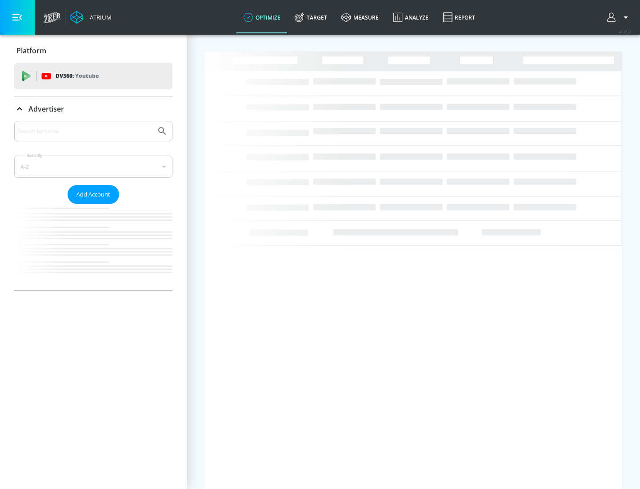  What do you see at coordinates (93, 76) in the screenshot?
I see `div: DV360: Youtube` at bounding box center [93, 76].